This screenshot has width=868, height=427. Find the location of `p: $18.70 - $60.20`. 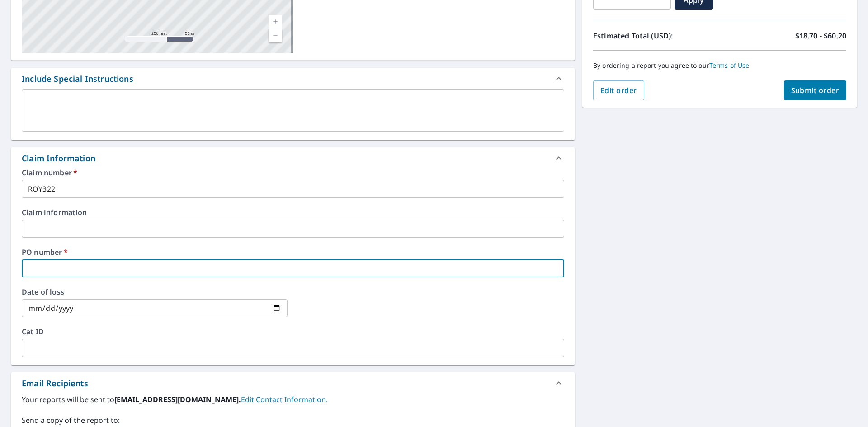

p: $18.70 - $60.20 is located at coordinates (821, 36).